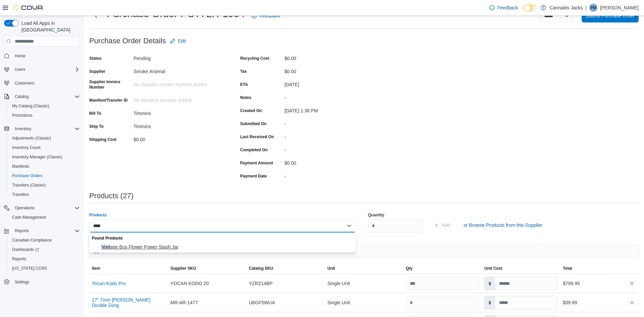 The width and height of the screenshot is (644, 317). I want to click on span: Qty, so click(409, 268).